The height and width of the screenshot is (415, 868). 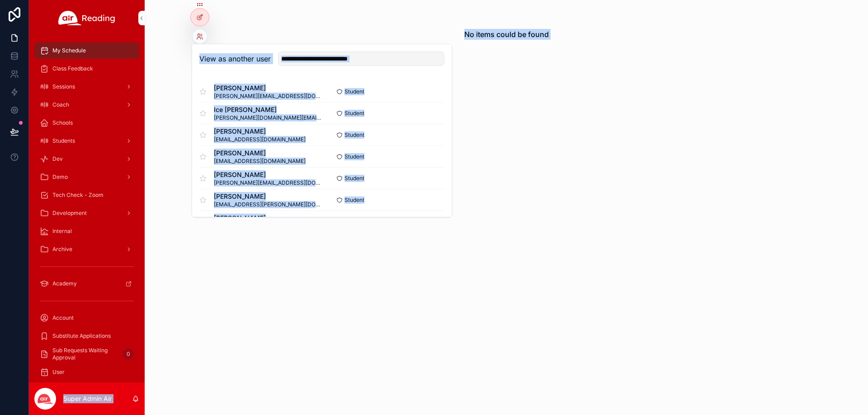 What do you see at coordinates (87, 318) in the screenshot?
I see `a: Account` at bounding box center [87, 318].